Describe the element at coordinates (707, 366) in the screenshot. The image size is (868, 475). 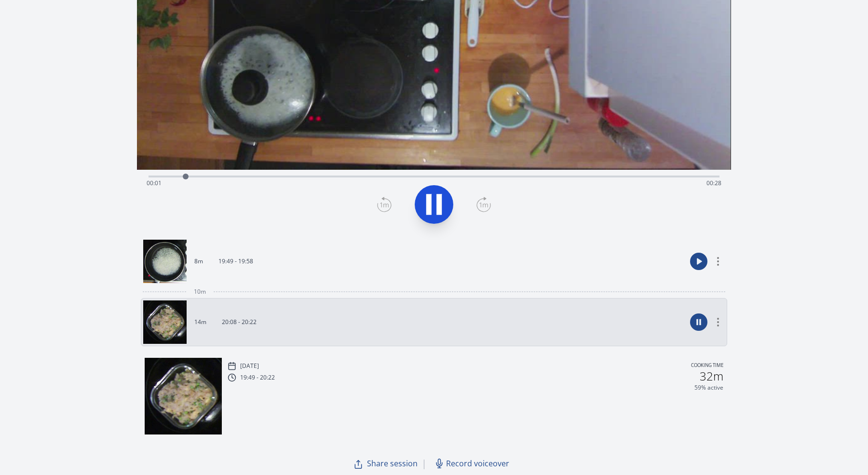
I see `p: Cooking time` at that location.